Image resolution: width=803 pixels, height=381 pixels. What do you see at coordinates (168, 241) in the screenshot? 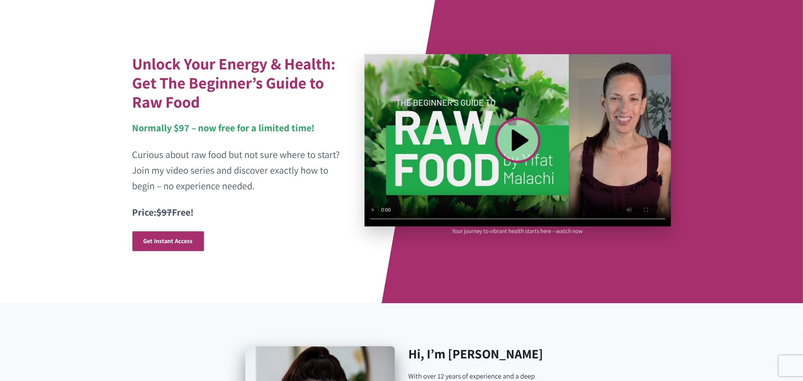
I see `a: Get Instant Access` at bounding box center [168, 241].